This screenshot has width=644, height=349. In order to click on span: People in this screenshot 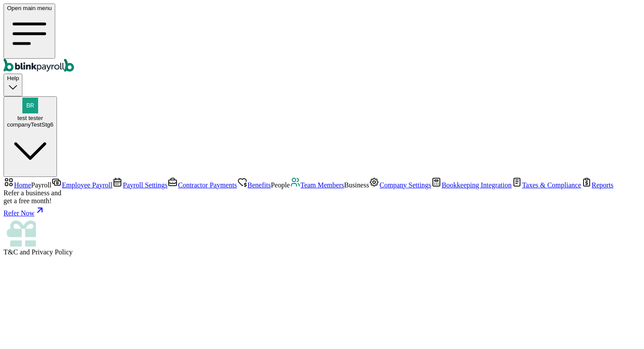, I will do `click(281, 185)`.